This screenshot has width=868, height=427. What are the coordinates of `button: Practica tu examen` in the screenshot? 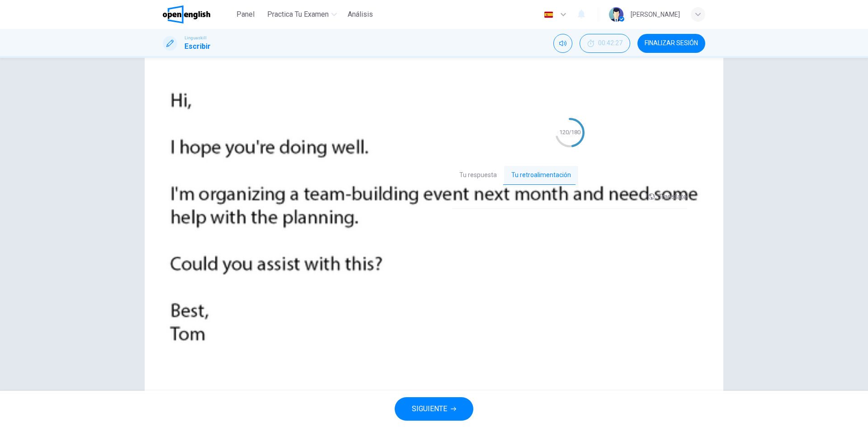 It's located at (302, 15).